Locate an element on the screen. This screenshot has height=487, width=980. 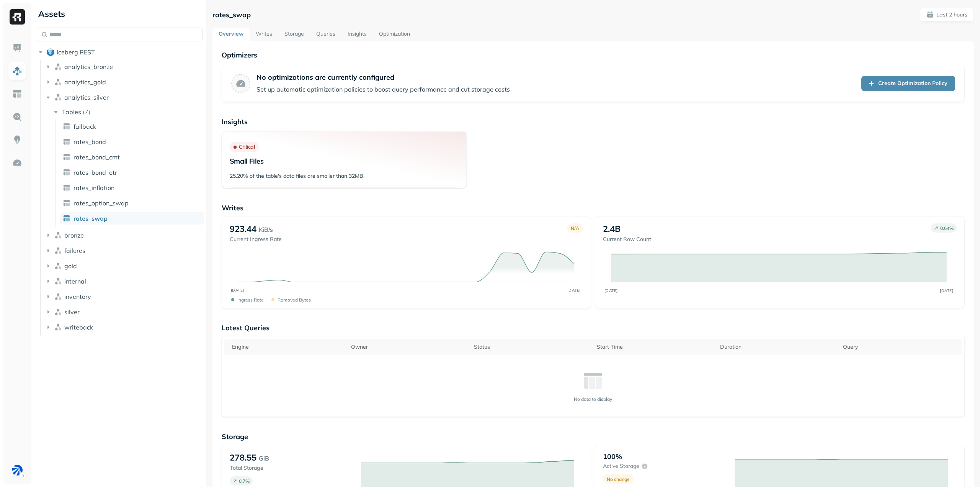
p: Writes is located at coordinates (593, 207).